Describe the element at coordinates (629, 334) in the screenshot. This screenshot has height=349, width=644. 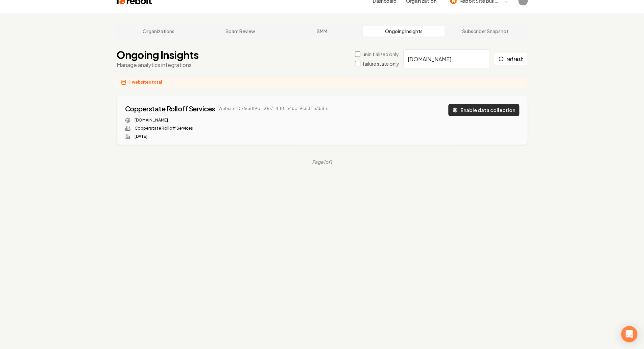
I see `div: Open Intercom Messenger` at that location.